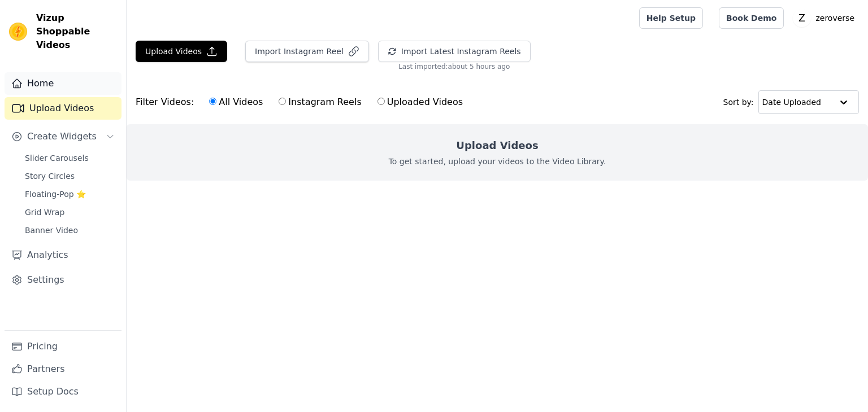 The height and width of the screenshot is (412, 868). Describe the element at coordinates (69, 231) in the screenshot. I see `a: Banner Video` at that location.